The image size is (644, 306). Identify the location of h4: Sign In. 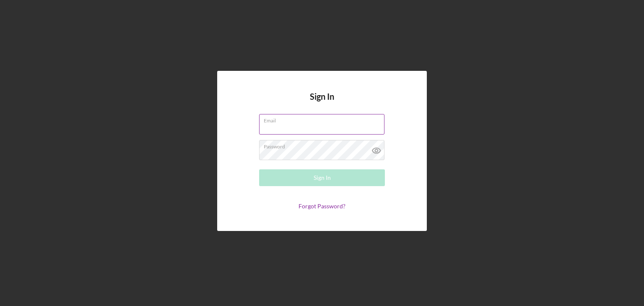
(322, 103).